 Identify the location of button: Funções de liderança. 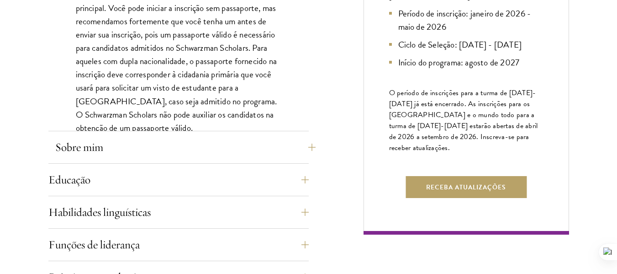
(179, 244).